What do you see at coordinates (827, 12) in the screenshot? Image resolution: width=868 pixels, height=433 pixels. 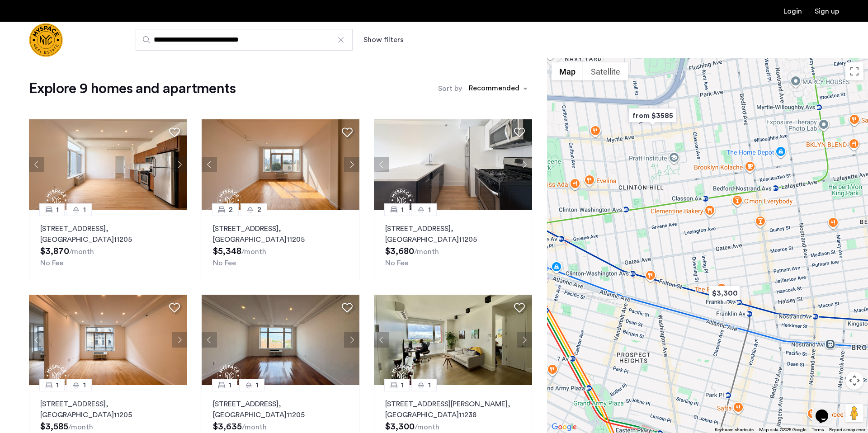 I see `a: Registration` at bounding box center [827, 12].